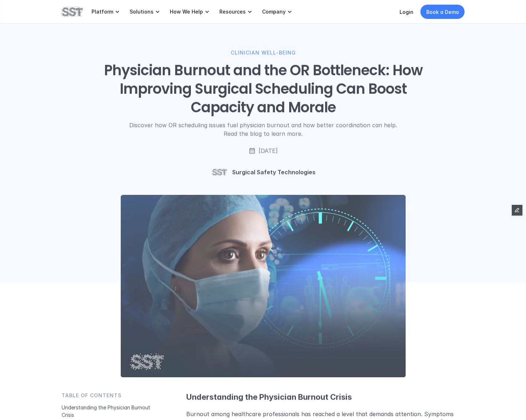 The image size is (526, 420). What do you see at coordinates (407, 12) in the screenshot?
I see `a: Login` at bounding box center [407, 12].